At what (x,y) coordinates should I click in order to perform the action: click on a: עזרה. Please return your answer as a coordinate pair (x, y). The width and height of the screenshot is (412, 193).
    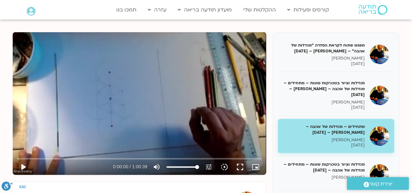
    Looking at the image, I should click on (157, 10).